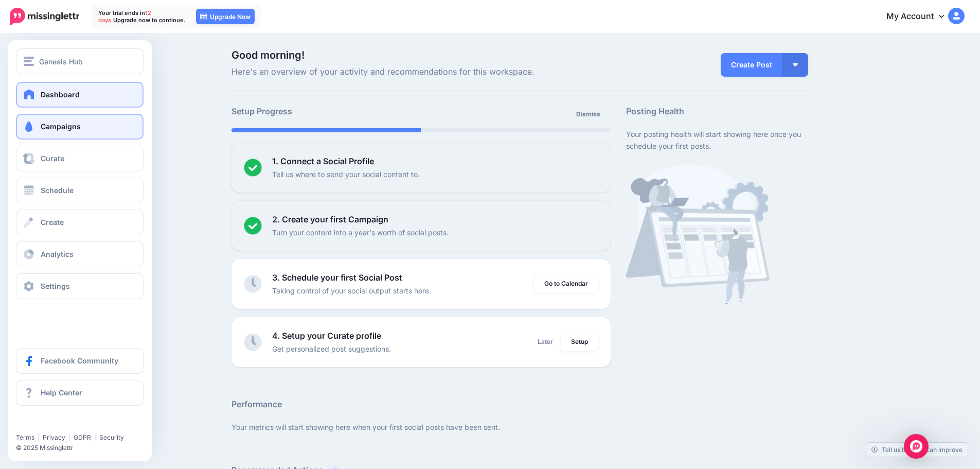 The image size is (980, 469). Describe the element at coordinates (44, 17) in the screenshot. I see `img: Missinglettr` at that location.